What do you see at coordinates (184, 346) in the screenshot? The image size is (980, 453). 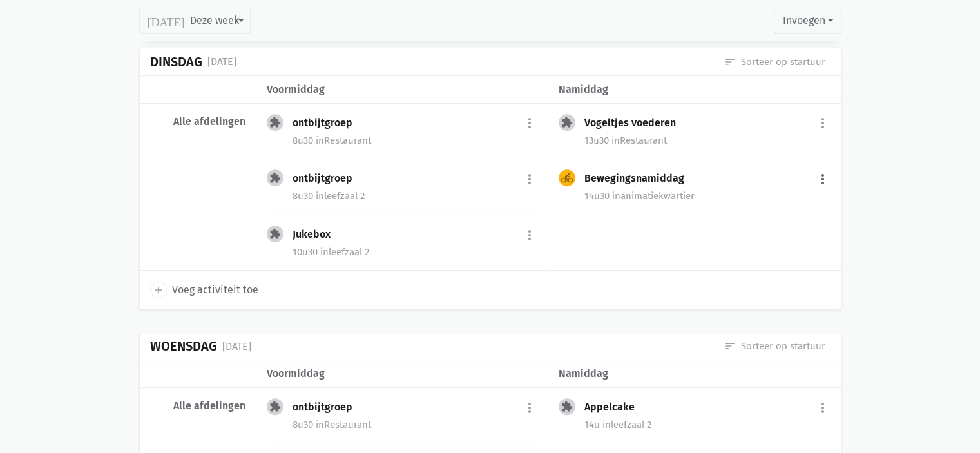 I see `div: Woensdag` at bounding box center [184, 346].